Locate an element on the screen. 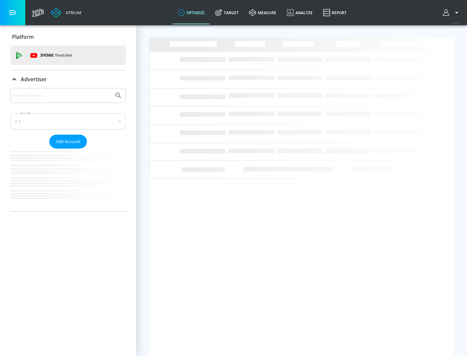 Image resolution: width=467 pixels, height=356 pixels. p: DV360: is located at coordinates (56, 55).